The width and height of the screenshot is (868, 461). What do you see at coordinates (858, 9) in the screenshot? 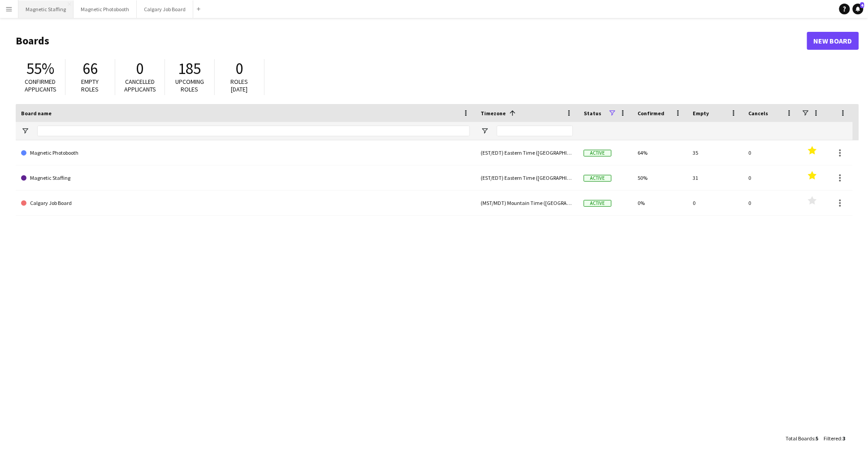
I see `a: 4` at bounding box center [858, 9].